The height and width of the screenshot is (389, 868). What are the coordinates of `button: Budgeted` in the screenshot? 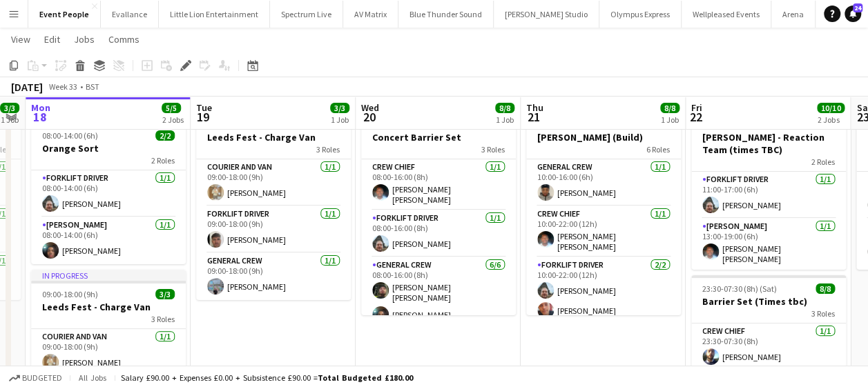 It's located at (35, 378).